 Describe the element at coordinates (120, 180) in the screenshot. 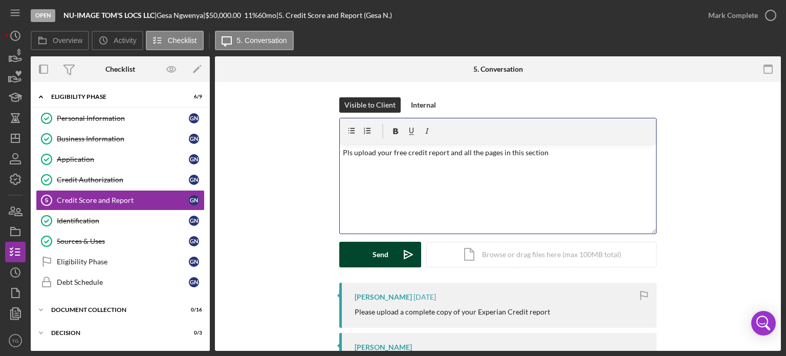

I see `a: Credit AuthorizationGN` at that location.